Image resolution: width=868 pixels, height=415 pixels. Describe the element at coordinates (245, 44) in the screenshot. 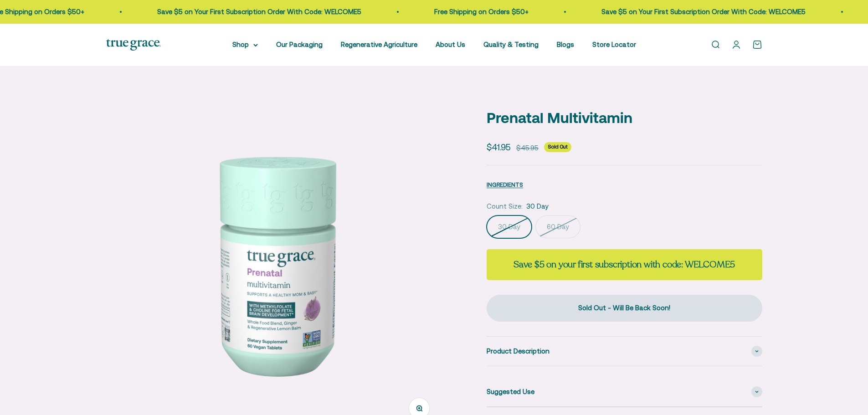

I see `summary: Shop` at that location.